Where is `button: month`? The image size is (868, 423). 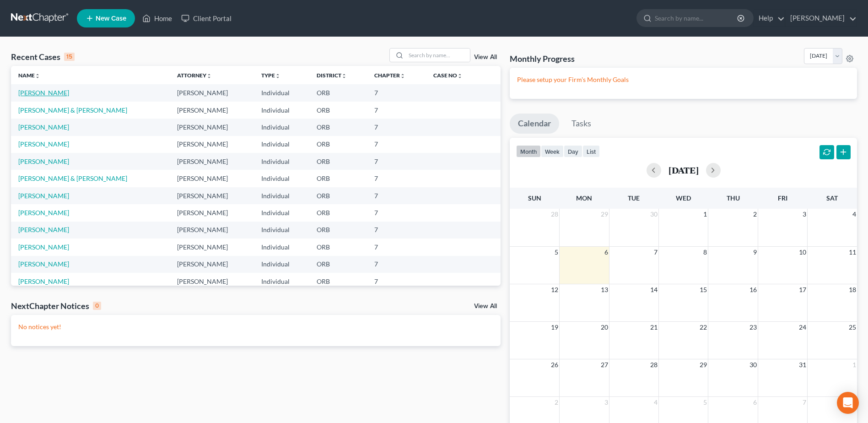
button: month is located at coordinates (529, 151).